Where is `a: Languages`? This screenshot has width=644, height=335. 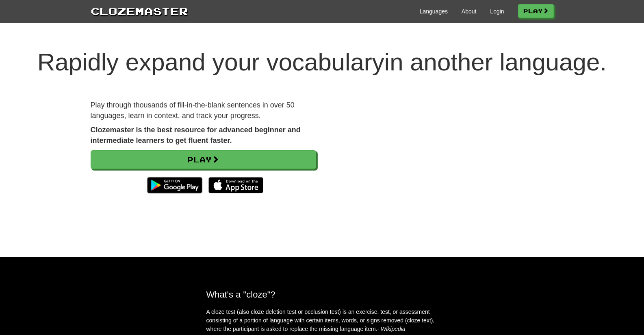 a: Languages is located at coordinates (434, 11).